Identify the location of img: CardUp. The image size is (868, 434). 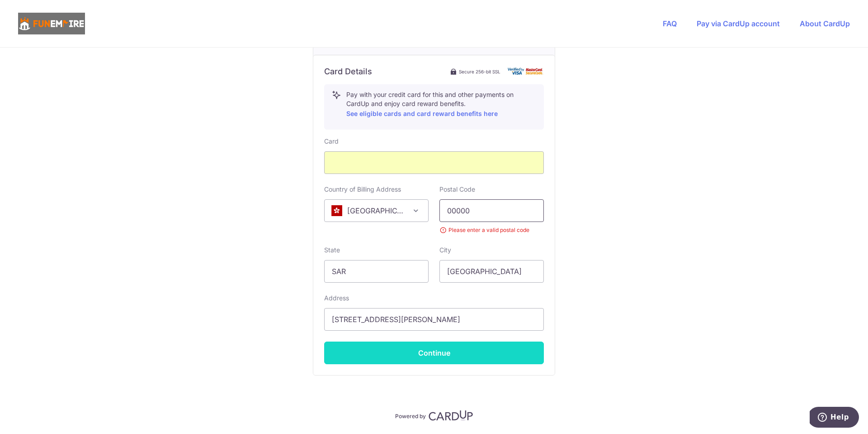
(450, 415).